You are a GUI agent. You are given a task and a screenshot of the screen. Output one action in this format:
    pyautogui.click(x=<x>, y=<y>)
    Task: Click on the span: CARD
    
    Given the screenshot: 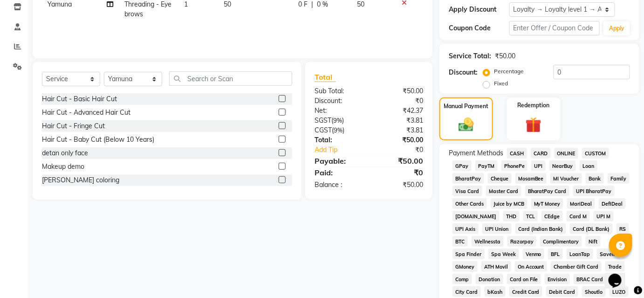 What is the action you would take?
    pyautogui.click(x=541, y=153)
    